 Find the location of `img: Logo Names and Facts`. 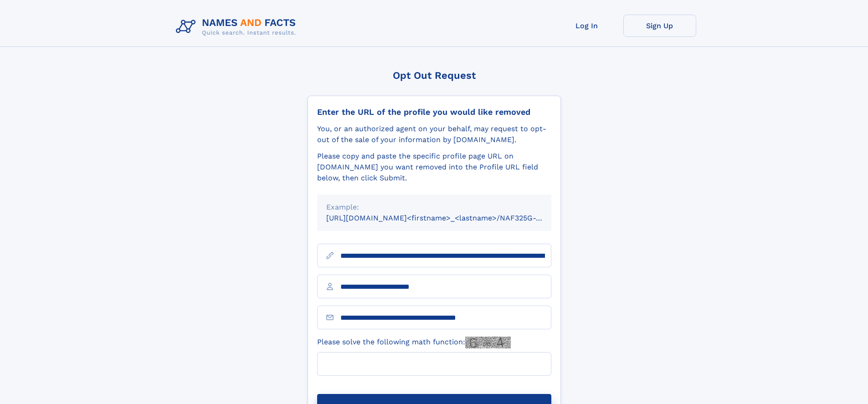

img: Logo Names and Facts is located at coordinates (238, 27).